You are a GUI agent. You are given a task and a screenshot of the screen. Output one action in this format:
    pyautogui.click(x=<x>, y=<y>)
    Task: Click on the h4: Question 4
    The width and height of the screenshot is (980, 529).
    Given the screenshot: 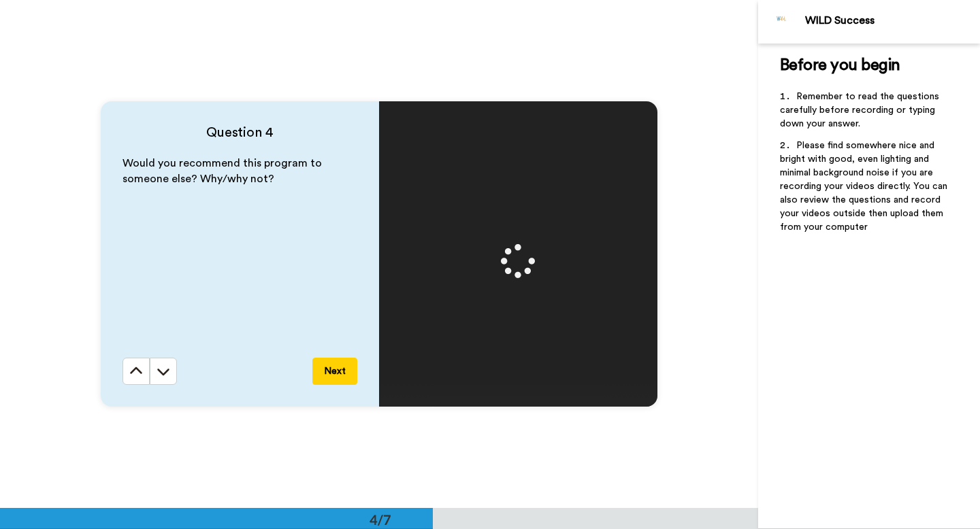 What is the action you would take?
    pyautogui.click(x=240, y=133)
    